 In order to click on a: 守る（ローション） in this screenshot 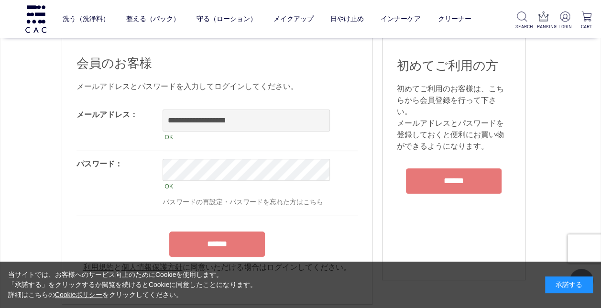, I will do `click(226, 19)`.